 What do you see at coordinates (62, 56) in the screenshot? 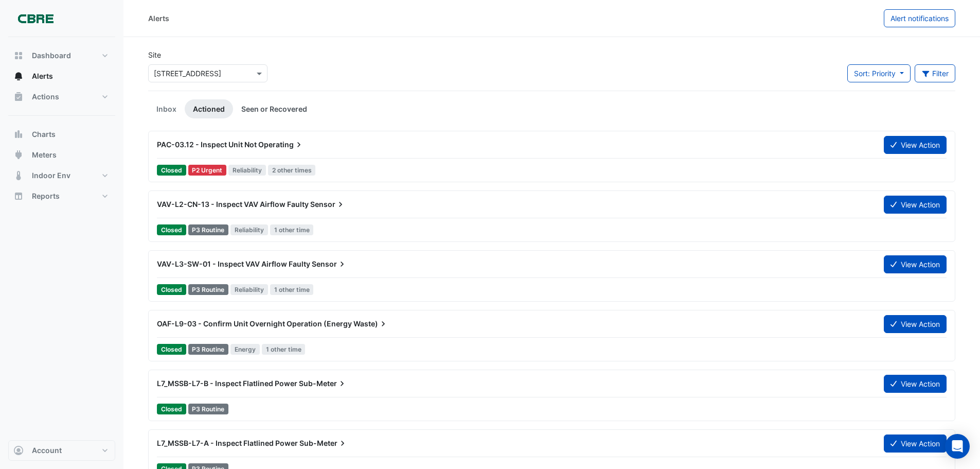
I see `button: Dashboard` at bounding box center [62, 56].